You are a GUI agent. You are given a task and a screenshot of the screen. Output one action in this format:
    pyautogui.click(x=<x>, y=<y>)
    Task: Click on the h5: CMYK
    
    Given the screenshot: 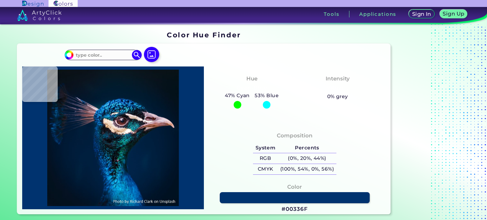 What is the action you would take?
    pyautogui.click(x=266, y=169)
    